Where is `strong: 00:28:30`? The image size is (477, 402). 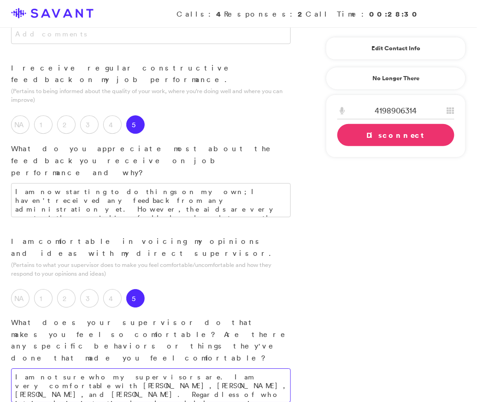 strong: 00:28:30 is located at coordinates (394, 14).